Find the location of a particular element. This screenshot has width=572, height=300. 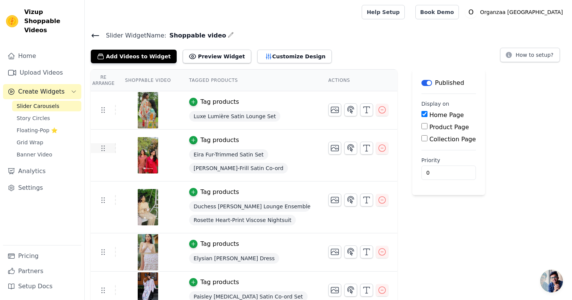

a: Open chat is located at coordinates (552, 281).